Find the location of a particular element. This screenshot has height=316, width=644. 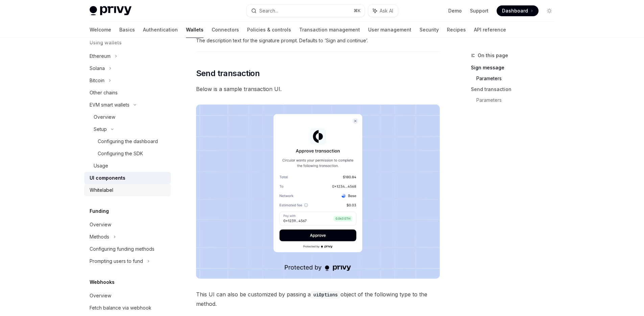

div: Search... is located at coordinates (269, 11).